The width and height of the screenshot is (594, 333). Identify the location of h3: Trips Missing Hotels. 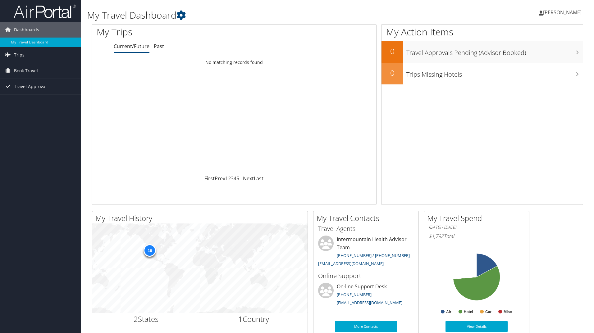
(494, 73).